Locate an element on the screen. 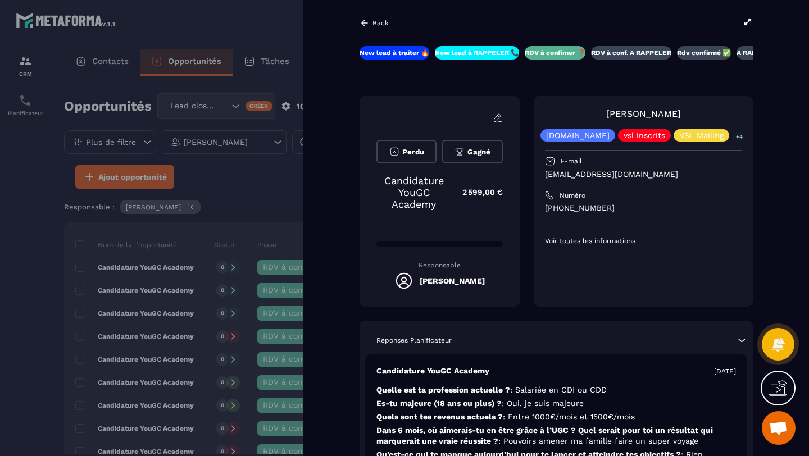 The width and height of the screenshot is (809, 456). span: : Salariée en CDI ou CDD is located at coordinates (558, 390).